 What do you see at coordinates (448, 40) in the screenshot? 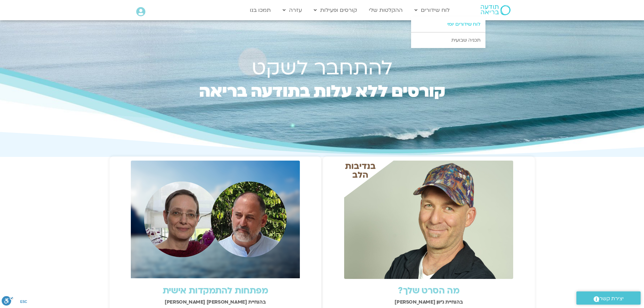
I see `a: תכניה שבועית` at bounding box center [448, 40].